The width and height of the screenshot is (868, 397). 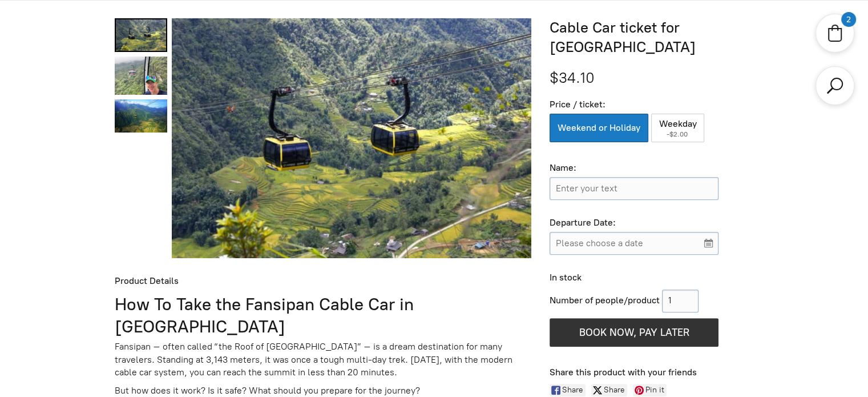 What do you see at coordinates (141, 75) in the screenshot?
I see `a: Cable Car ticket for Fansipan Peak 1` at bounding box center [141, 75].